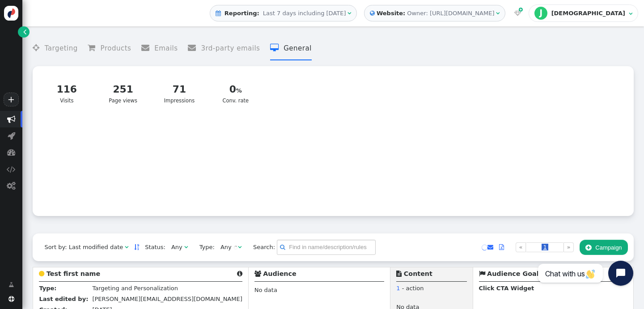  Describe the element at coordinates (418, 274) in the screenshot. I see `b: Content` at that location.